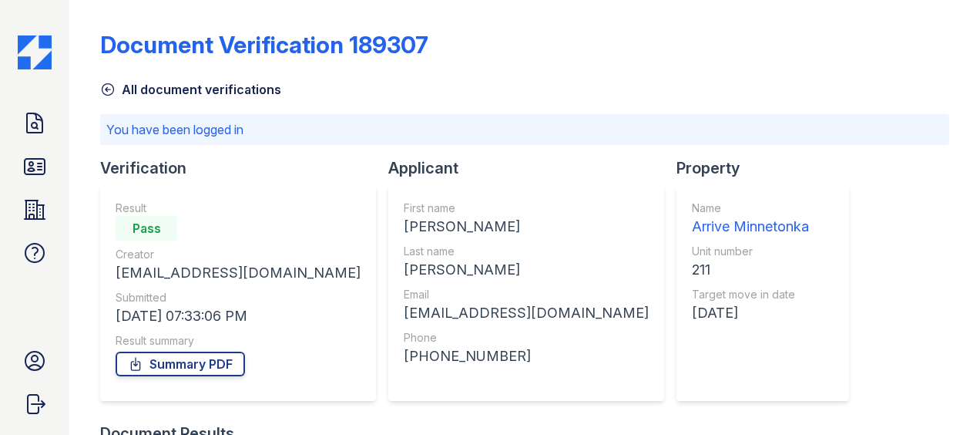  Describe the element at coordinates (238, 255) in the screenshot. I see `div: Creator` at that location.